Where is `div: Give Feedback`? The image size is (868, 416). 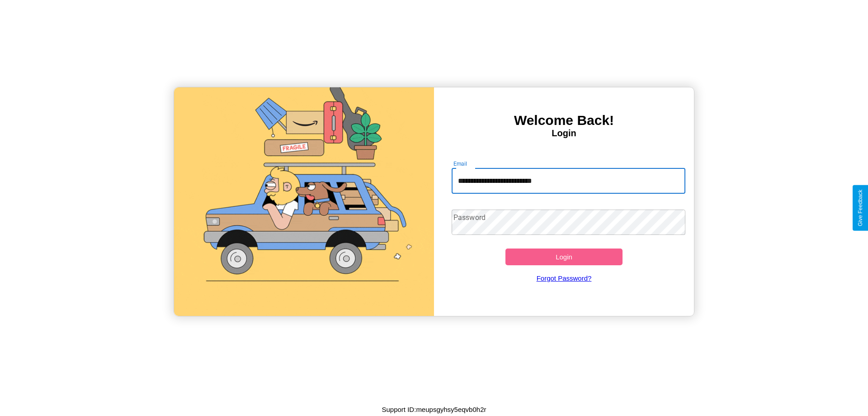 div: Give Feedback is located at coordinates (860, 208).